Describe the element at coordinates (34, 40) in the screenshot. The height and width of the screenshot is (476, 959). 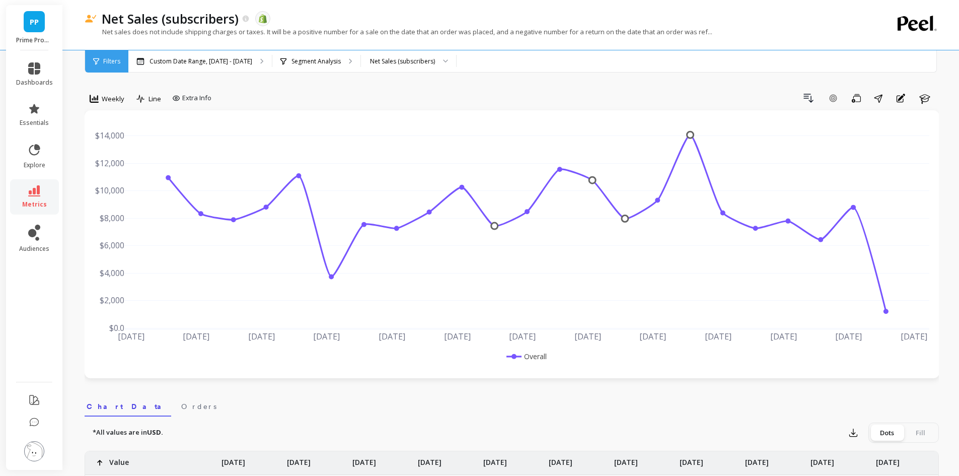
I see `p: Prime Prometics™` at that location.